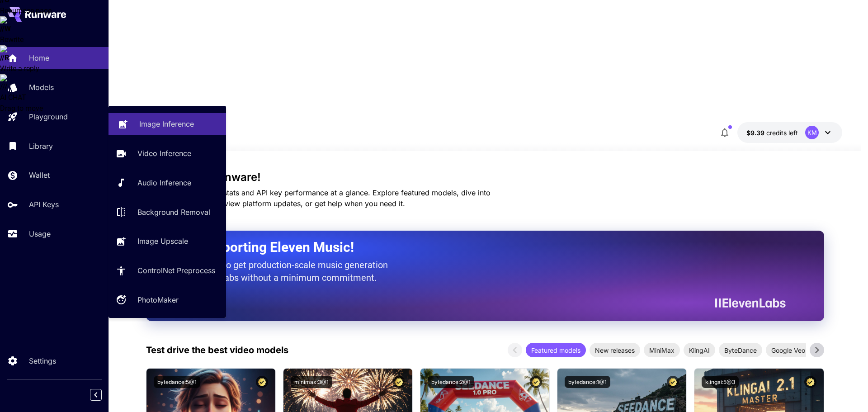  What do you see at coordinates (282, 271) in the screenshot?
I see `p: The only way to get production-scale music generation from Eleven Labs without a minimum commitment.` at bounding box center [282, 271].